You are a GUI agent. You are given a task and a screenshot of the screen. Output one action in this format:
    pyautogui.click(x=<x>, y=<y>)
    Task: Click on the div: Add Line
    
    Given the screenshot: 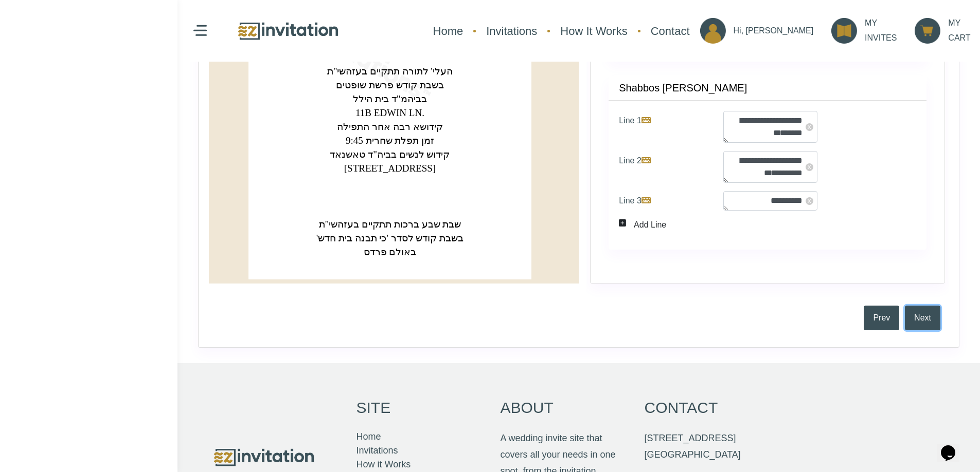 What is the action you would take?
    pyautogui.click(x=663, y=225)
    